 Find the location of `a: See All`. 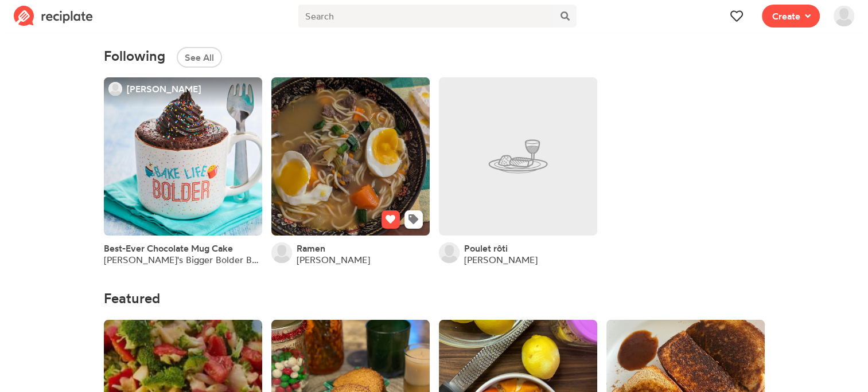

a: See All is located at coordinates (193, 55).